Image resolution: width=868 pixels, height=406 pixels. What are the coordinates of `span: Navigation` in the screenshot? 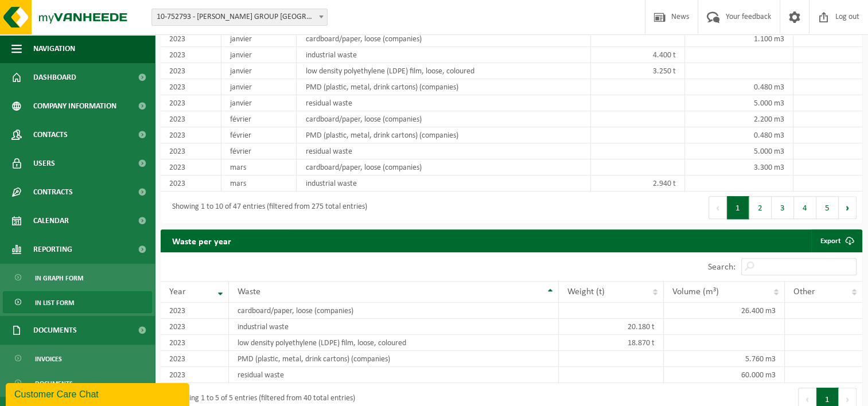 It's located at (54, 49).